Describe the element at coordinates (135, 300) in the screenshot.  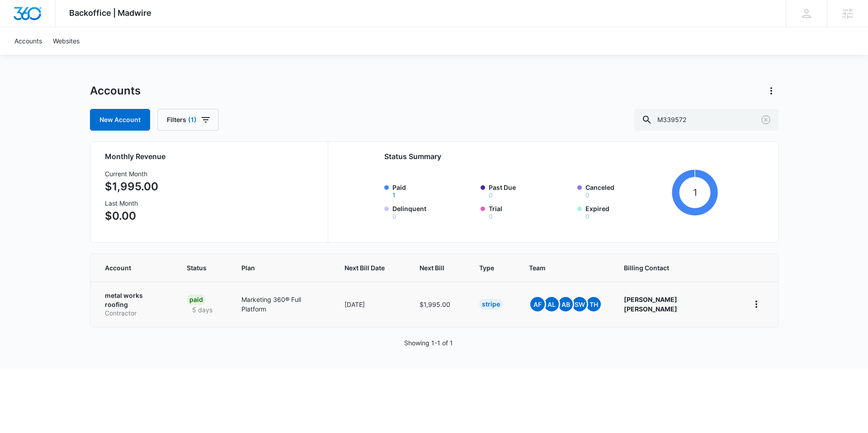
I see `p: metal works roofing` at that location.